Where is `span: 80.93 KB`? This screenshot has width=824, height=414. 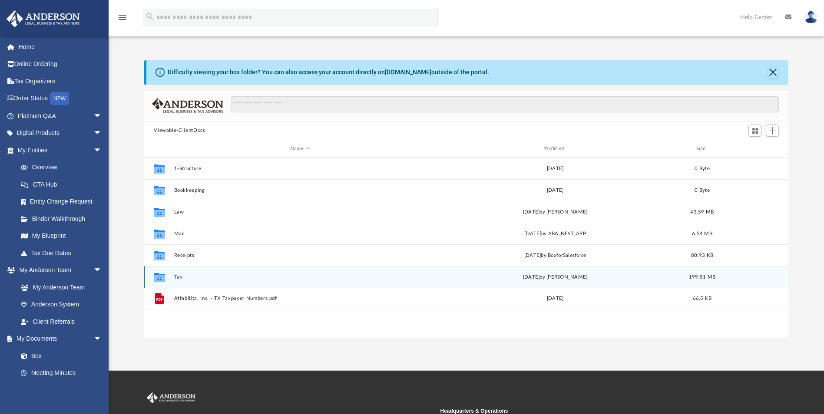 span: 80.93 KB is located at coordinates (702, 255).